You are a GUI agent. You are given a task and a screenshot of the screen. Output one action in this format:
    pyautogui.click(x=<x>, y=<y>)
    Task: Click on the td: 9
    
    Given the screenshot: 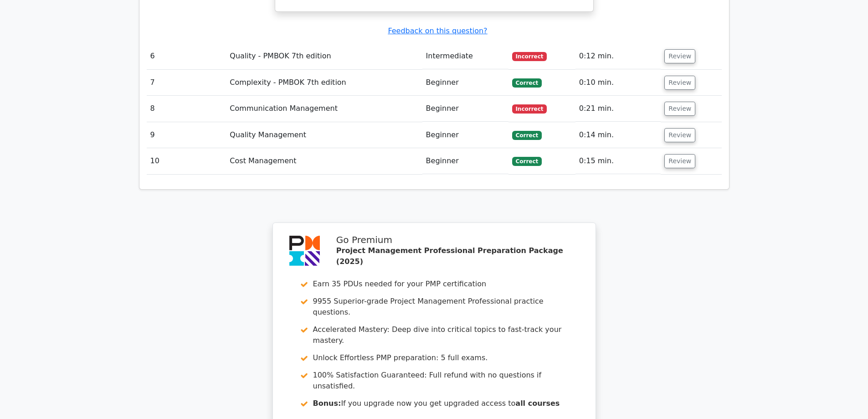 What is the action you would take?
    pyautogui.click(x=186, y=135)
    